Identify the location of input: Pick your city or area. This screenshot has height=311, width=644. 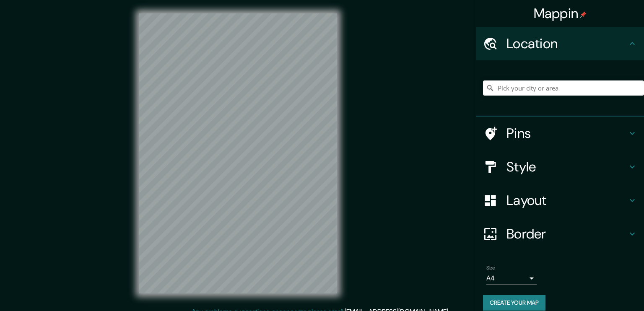
(564, 88).